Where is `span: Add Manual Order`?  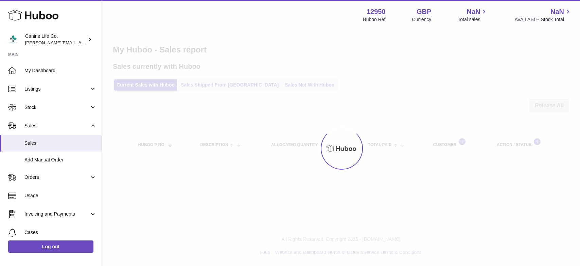 span: Add Manual Order is located at coordinates (61, 159).